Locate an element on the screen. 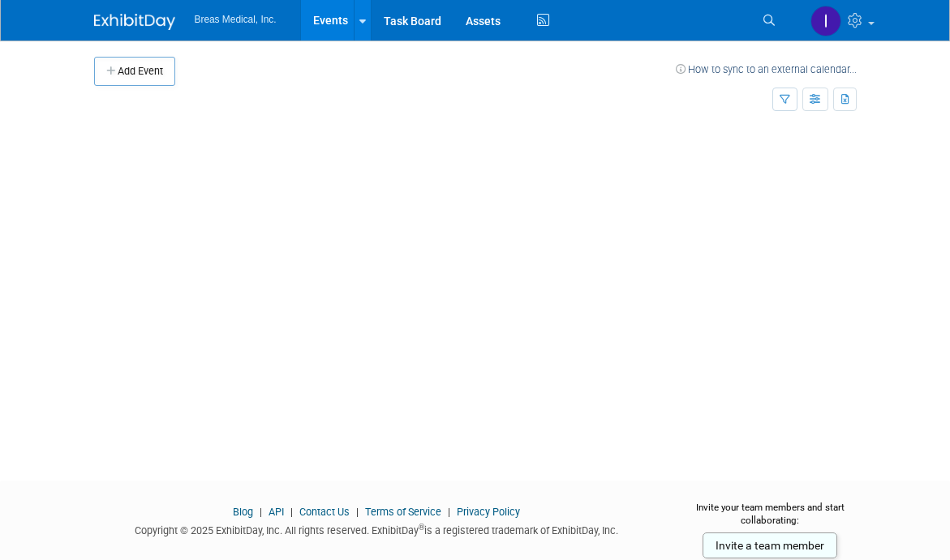  img: ExhibitDay is located at coordinates (134, 22).